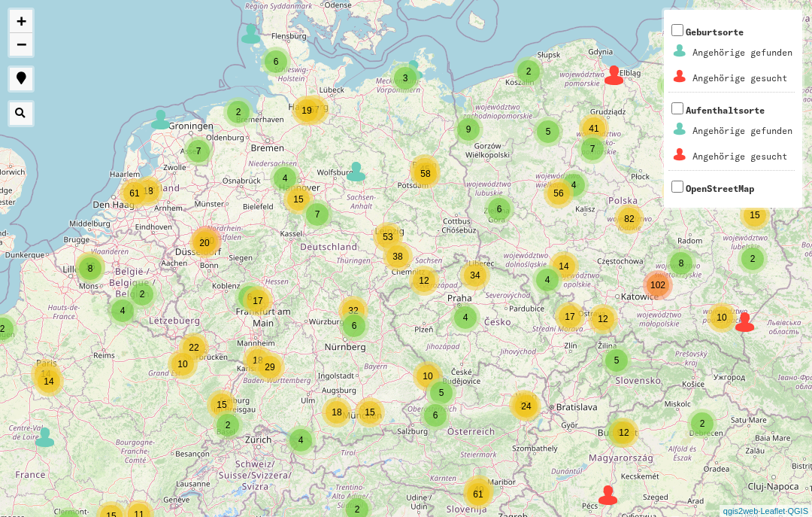  What do you see at coordinates (679, 50) in the screenshot?
I see `img: Geburtsorte_2_Angeh%C3%B6rigegefunden0.png` at bounding box center [679, 50].